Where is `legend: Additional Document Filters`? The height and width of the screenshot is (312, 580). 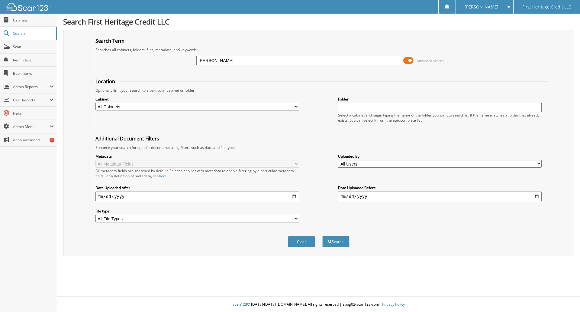
legend: Additional Document Filters is located at coordinates (127, 138).